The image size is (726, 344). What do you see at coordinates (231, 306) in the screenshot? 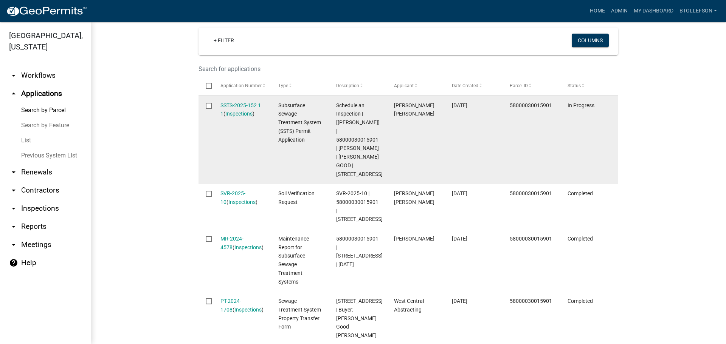
I see `a: PT-2024-1708` at bounding box center [231, 306].